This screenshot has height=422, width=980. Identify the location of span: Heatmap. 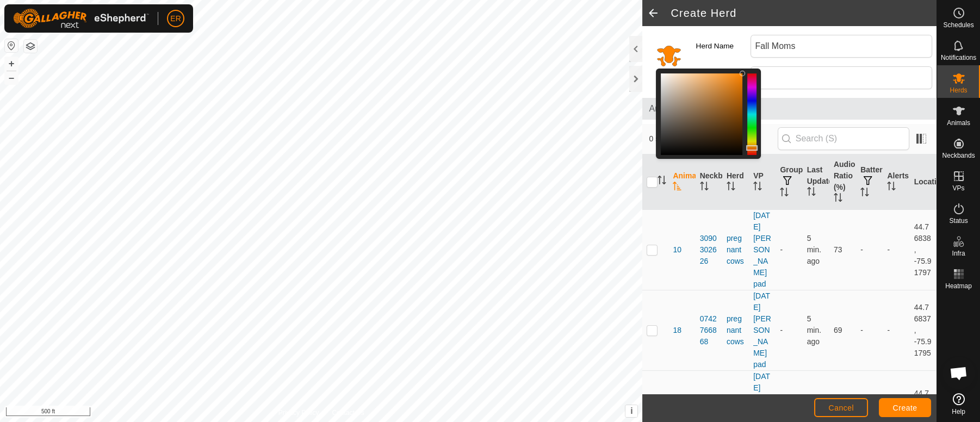
(958, 285).